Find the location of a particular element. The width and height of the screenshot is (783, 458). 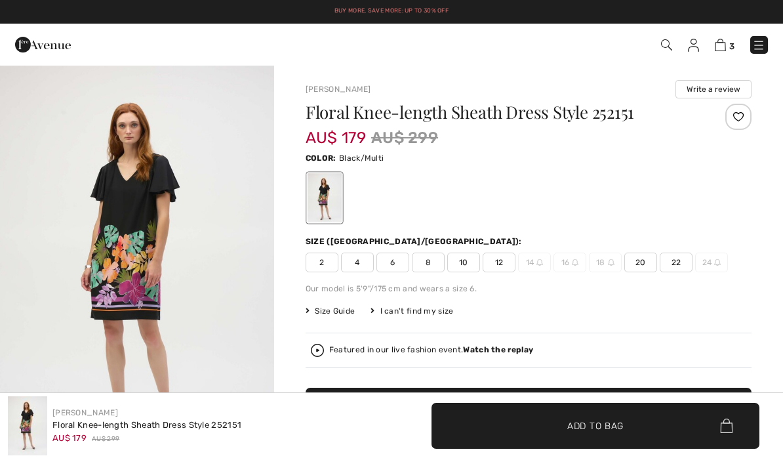

h1: Floral Knee-length Sheath Dress Style 252151 is located at coordinates (491, 112).